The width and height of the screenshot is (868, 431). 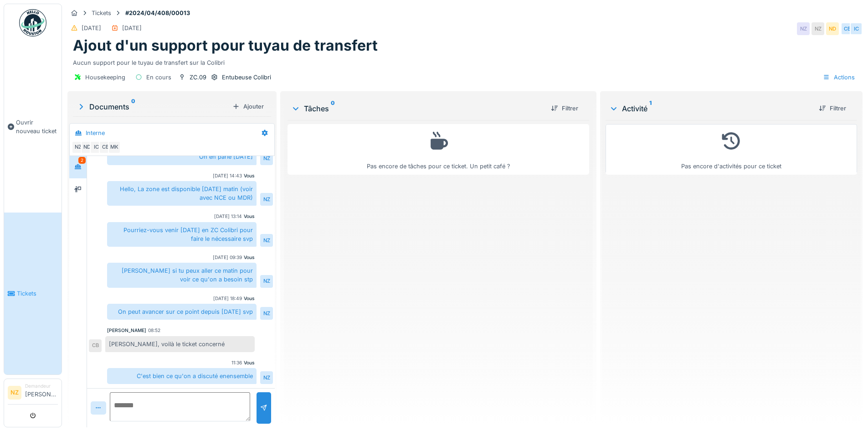 What do you see at coordinates (417, 109) in the screenshot?
I see `div: Tâches` at bounding box center [417, 109].